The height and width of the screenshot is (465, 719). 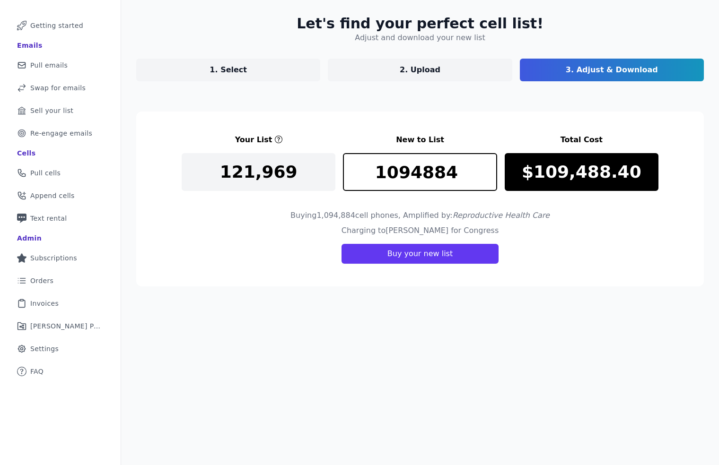 What do you see at coordinates (60, 196) in the screenshot?
I see `a: Append cells` at bounding box center [60, 196].